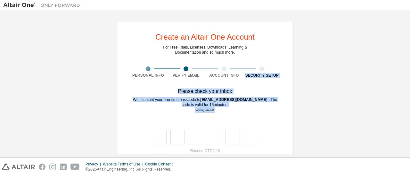 This screenshot has width=410, height=176. I want to click on img: facebook.svg, so click(42, 167).